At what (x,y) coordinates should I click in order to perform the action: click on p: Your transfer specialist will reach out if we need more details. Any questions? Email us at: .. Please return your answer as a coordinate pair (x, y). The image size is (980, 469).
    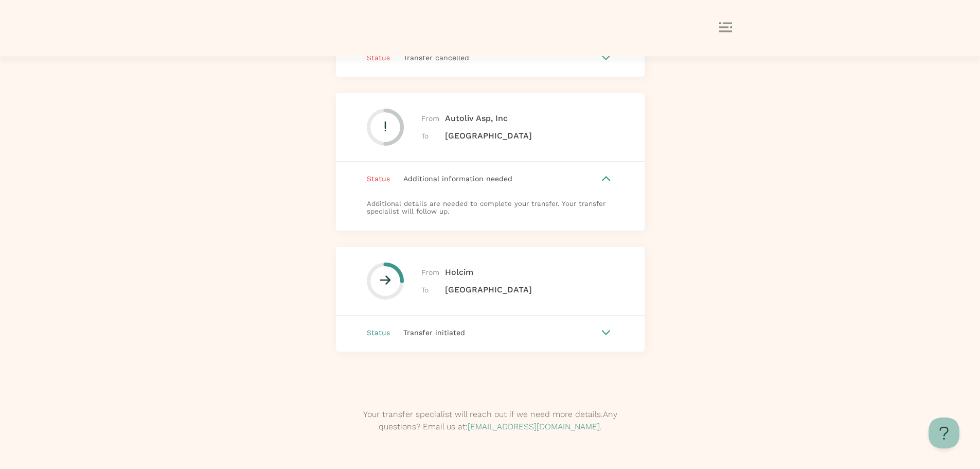
    Looking at the image, I should click on (491, 420).